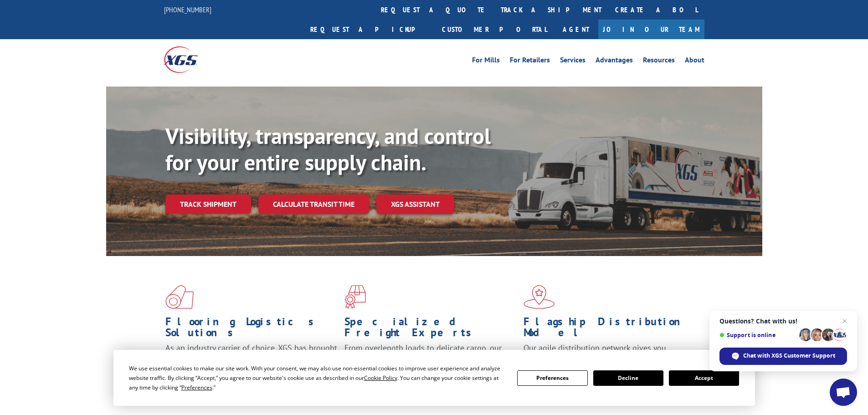  Describe the element at coordinates (208, 204) in the screenshot. I see `a: Track shipment` at that location.